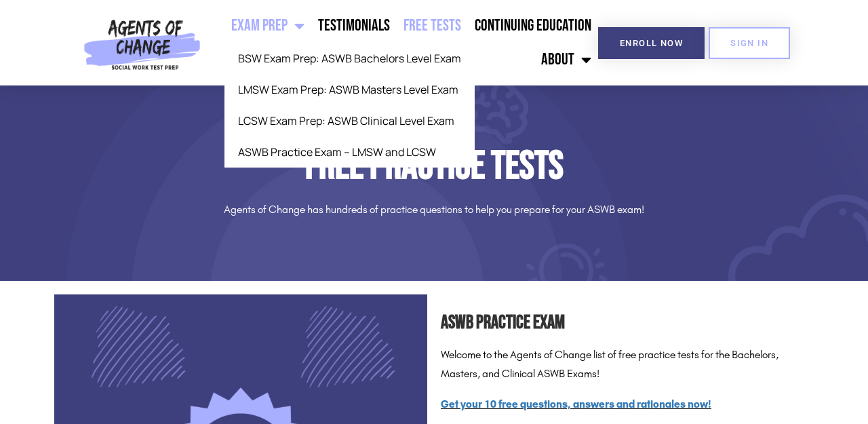 The width and height of the screenshot is (868, 424). I want to click on a: Exam Prep, so click(268, 26).